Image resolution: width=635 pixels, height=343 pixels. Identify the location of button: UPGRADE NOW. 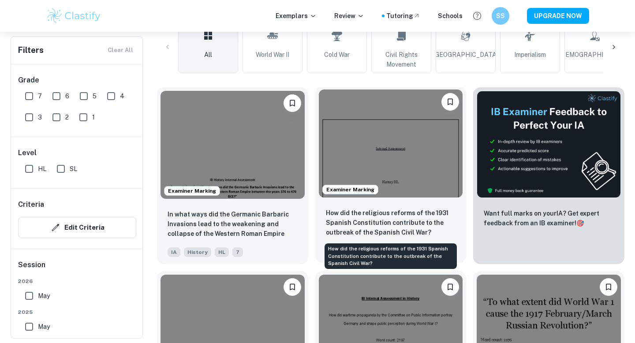
(558, 16).